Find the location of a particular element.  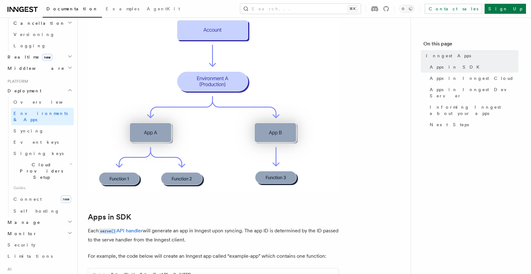

span: Apps in Inngest Cloud is located at coordinates (472, 78).